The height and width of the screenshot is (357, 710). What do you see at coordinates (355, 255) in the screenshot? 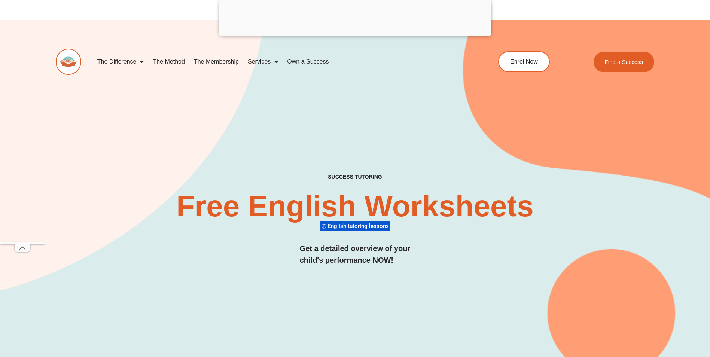
I see `h3: Get a detailed overview of your child's performance NOW!` at bounding box center [355, 255].